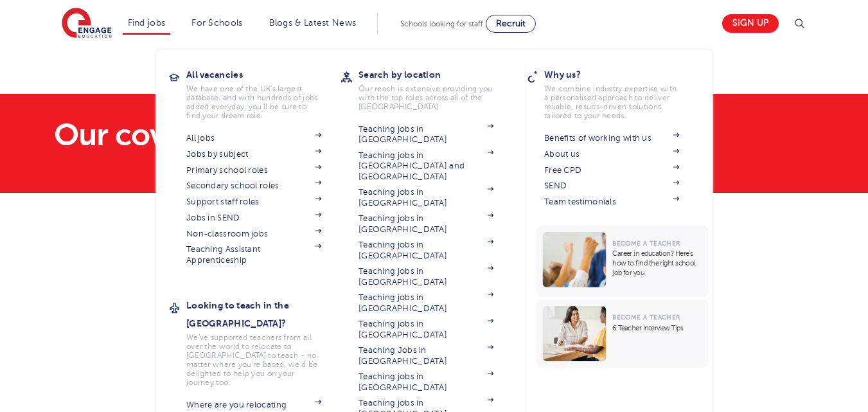 This screenshot has height=412, width=868. What do you see at coordinates (254, 254) in the screenshot?
I see `a: Teaching Assistant Apprenticeship` at bounding box center [254, 254].